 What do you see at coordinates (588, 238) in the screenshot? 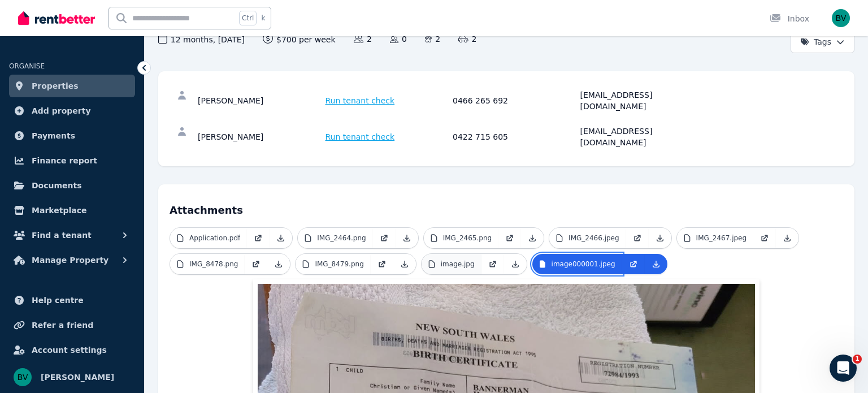
I see `a: IMG_2466.jpeg` at bounding box center [588, 238].